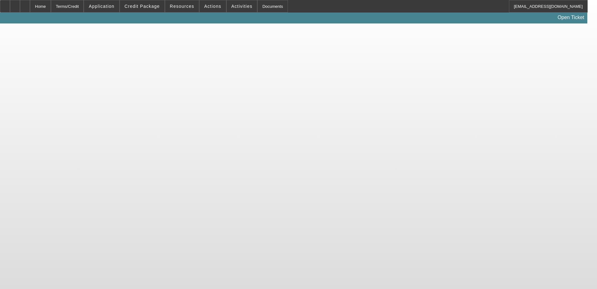 Image resolution: width=597 pixels, height=289 pixels. Describe the element at coordinates (102, 6) in the screenshot. I see `span: Application` at that location.